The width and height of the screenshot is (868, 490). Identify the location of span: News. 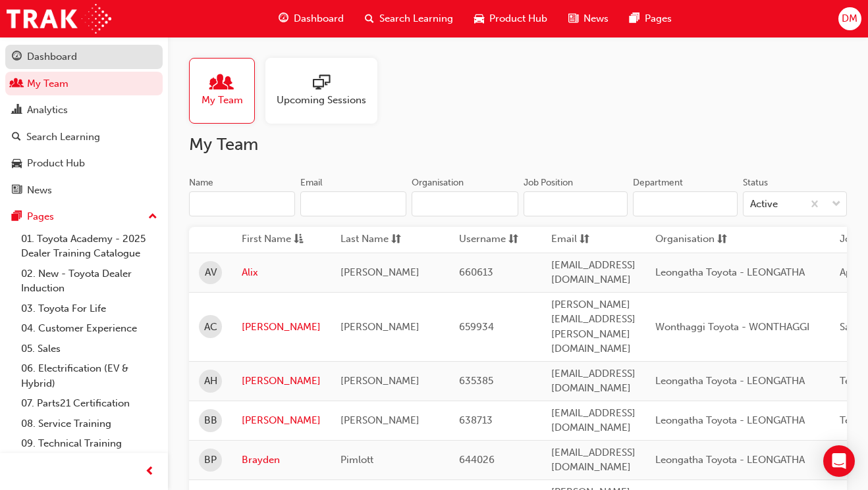
(596, 18).